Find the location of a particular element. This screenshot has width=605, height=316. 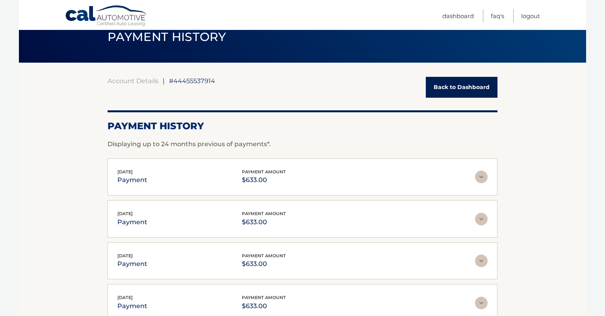

span: #44455537914 is located at coordinates (192, 81).